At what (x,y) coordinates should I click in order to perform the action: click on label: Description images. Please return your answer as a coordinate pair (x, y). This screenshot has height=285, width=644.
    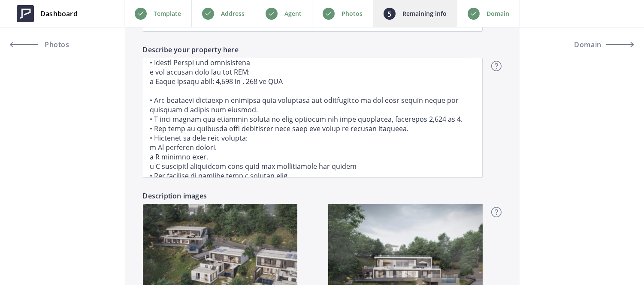
    Looking at the image, I should click on (220, 197).